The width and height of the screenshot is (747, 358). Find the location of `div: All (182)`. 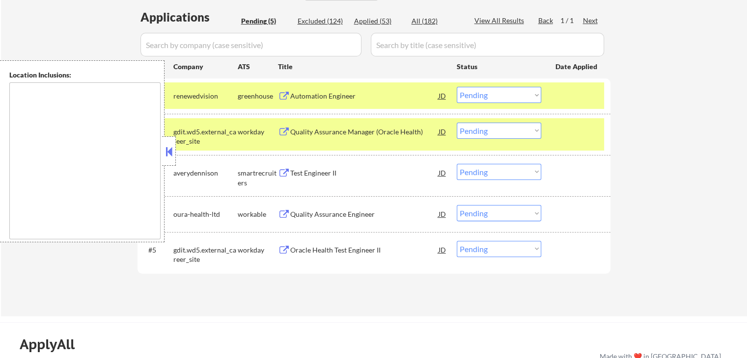

div: All (182) is located at coordinates (436, 21).